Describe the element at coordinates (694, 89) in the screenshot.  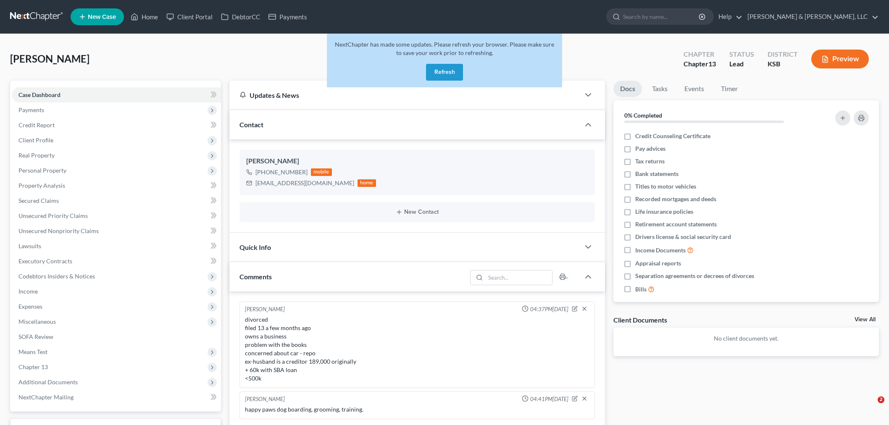
I see `a: Events` at that location.